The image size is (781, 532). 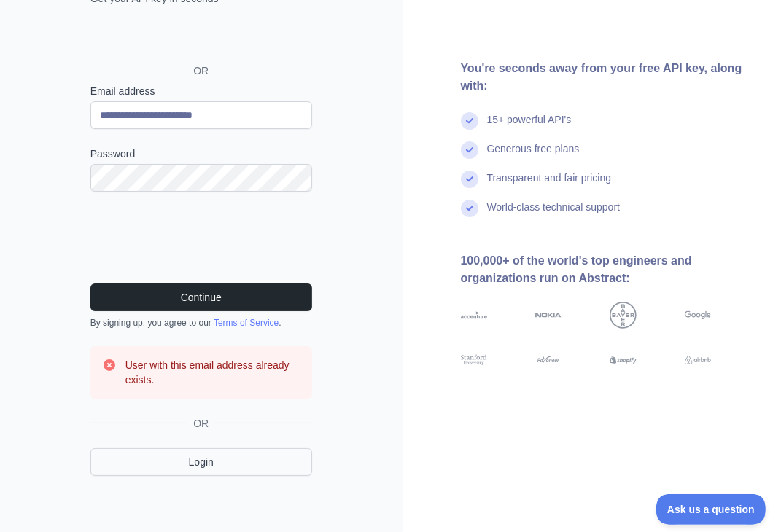 I want to click on label: Email address, so click(x=201, y=91).